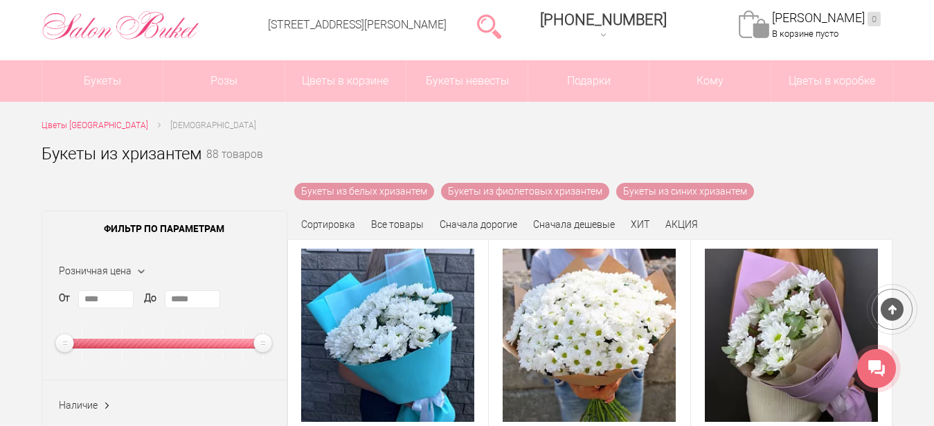  Describe the element at coordinates (364, 191) in the screenshot. I see `a: Букеты из белых хризантем` at that location.